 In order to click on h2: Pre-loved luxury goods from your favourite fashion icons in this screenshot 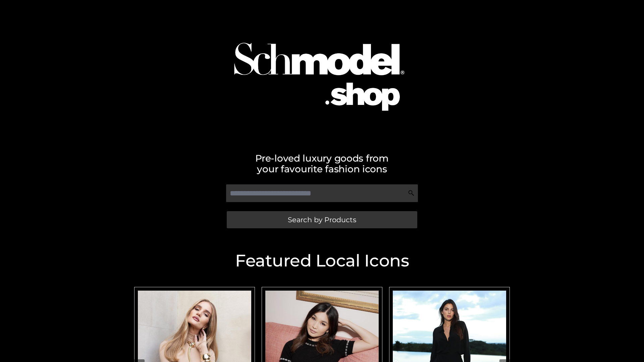, I will do `click(322, 164)`.